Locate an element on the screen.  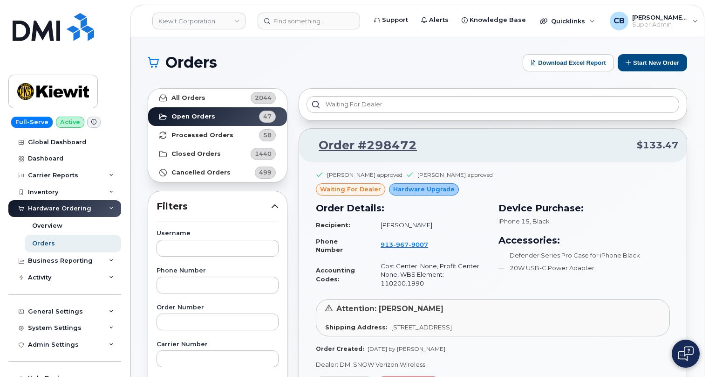
span: 47 is located at coordinates (268, 116).